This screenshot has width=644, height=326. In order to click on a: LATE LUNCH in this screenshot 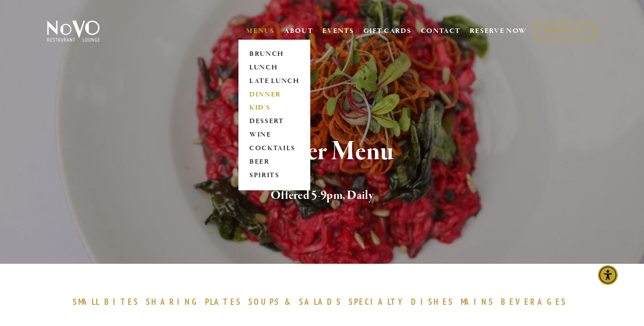, I will do `click(274, 81)`.